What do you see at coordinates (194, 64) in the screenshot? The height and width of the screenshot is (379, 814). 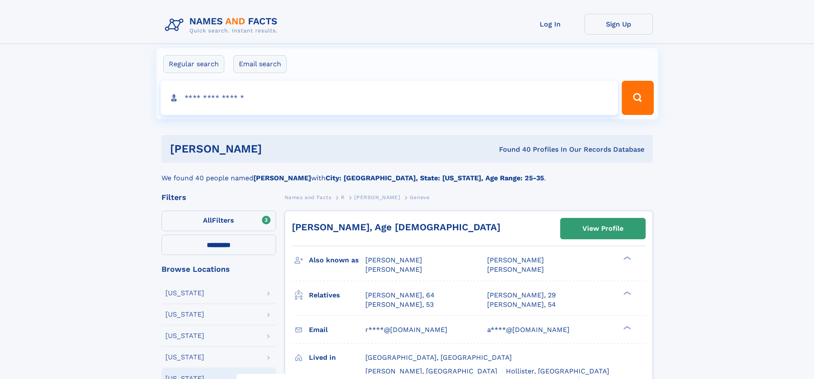 I see `label: Regular search` at bounding box center [194, 64].